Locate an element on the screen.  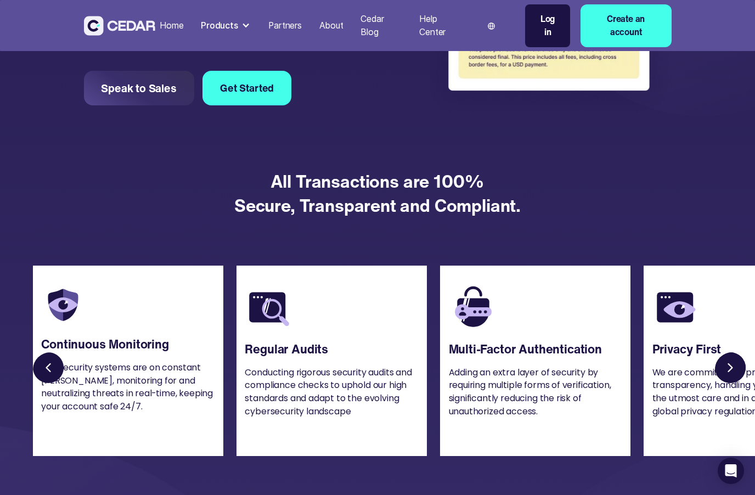
a: Partners is located at coordinates (285, 26).